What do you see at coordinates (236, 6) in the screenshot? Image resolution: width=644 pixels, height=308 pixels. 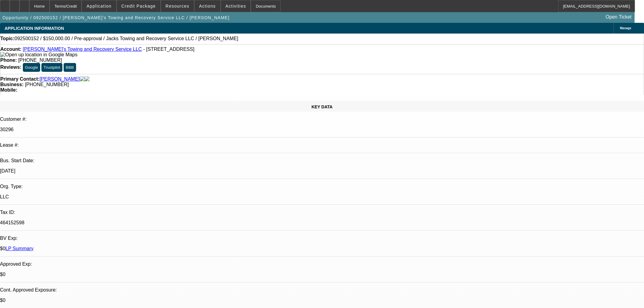 I see `span: Activities` at bounding box center [236, 6].